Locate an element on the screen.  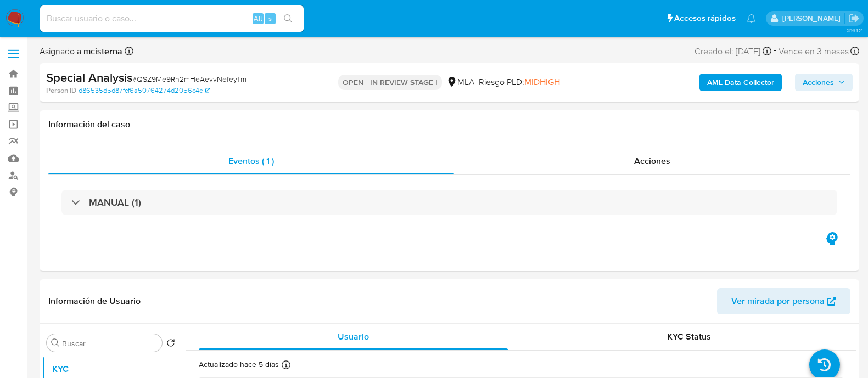
a: d86535d5d87fcf6a50764274d2056c4c is located at coordinates (144, 90).